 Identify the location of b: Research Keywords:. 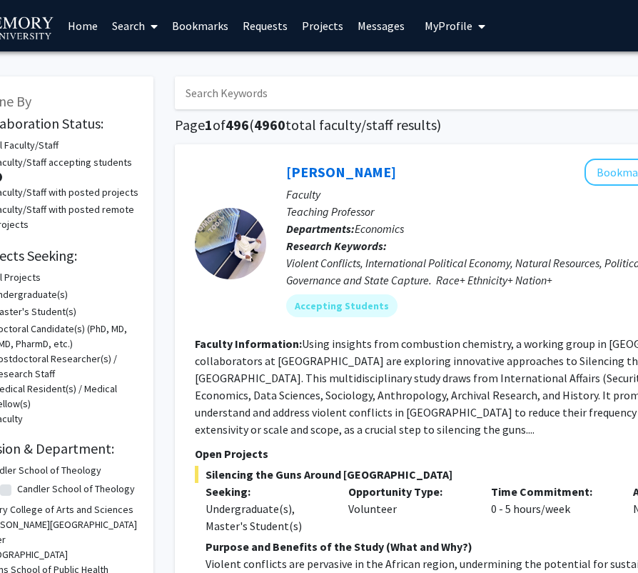
(336, 246).